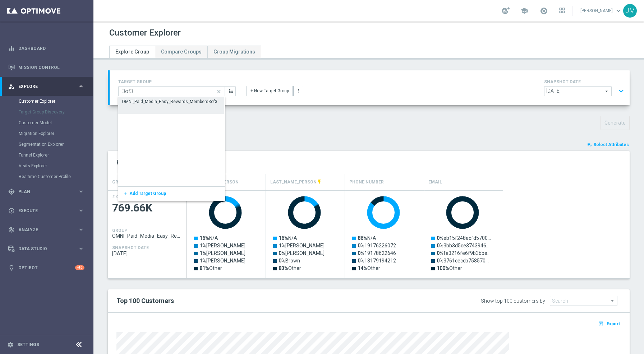  What do you see at coordinates (611, 145) in the screenshot?
I see `span: Select Attributes` at bounding box center [611, 145].